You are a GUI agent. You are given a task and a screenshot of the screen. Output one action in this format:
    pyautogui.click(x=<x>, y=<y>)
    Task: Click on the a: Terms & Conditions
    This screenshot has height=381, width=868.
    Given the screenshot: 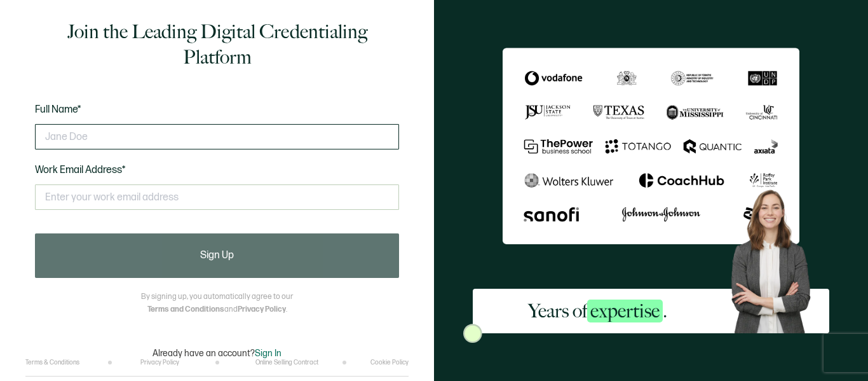 What is the action you would take?
    pyautogui.click(x=52, y=362)
    